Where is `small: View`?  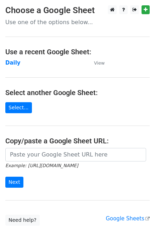
small: View is located at coordinates (99, 63).